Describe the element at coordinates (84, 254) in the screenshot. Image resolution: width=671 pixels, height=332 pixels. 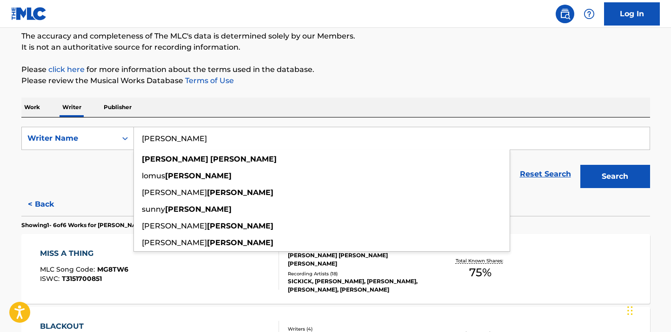
I see `div: MISS A THING` at that location.